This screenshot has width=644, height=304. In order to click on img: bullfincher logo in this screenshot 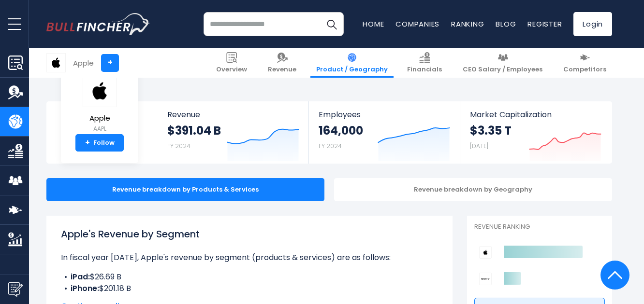, I will do `click(98, 24)`.